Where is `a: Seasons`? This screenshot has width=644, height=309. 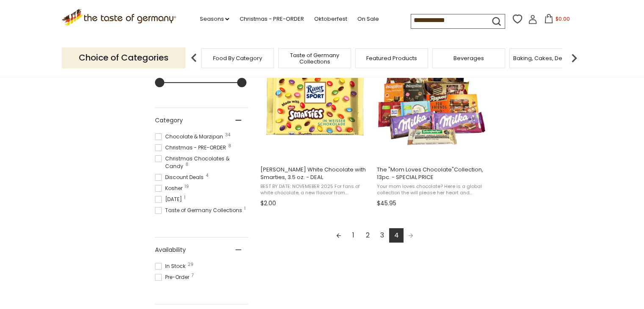 a: Seasons is located at coordinates (214, 19).